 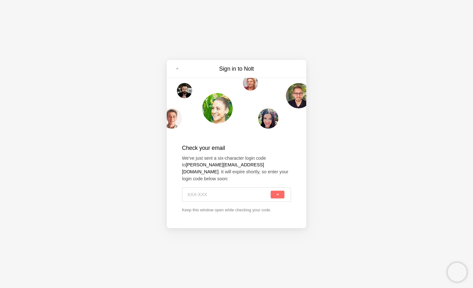 I want to click on h2: Check your email, so click(x=236, y=148).